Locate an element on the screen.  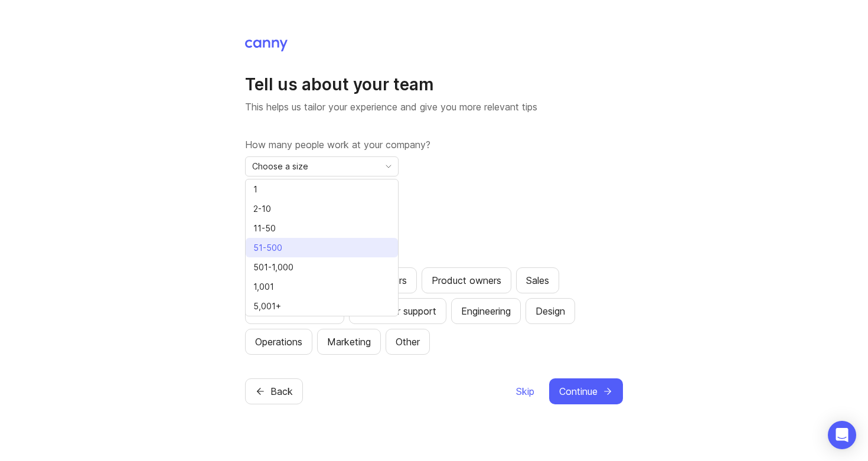
div: toggle menu is located at coordinates (322, 167).